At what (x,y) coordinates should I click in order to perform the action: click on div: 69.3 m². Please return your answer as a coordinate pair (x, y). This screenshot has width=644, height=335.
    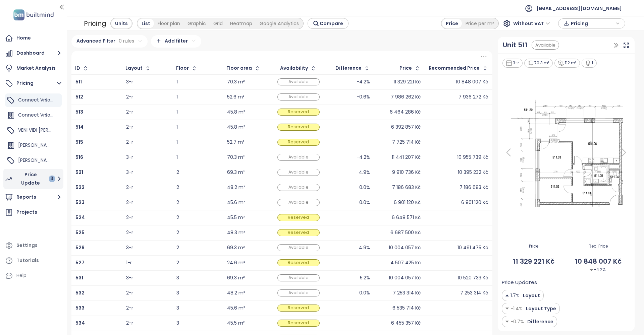
    Looking at the image, I should click on (236, 278).